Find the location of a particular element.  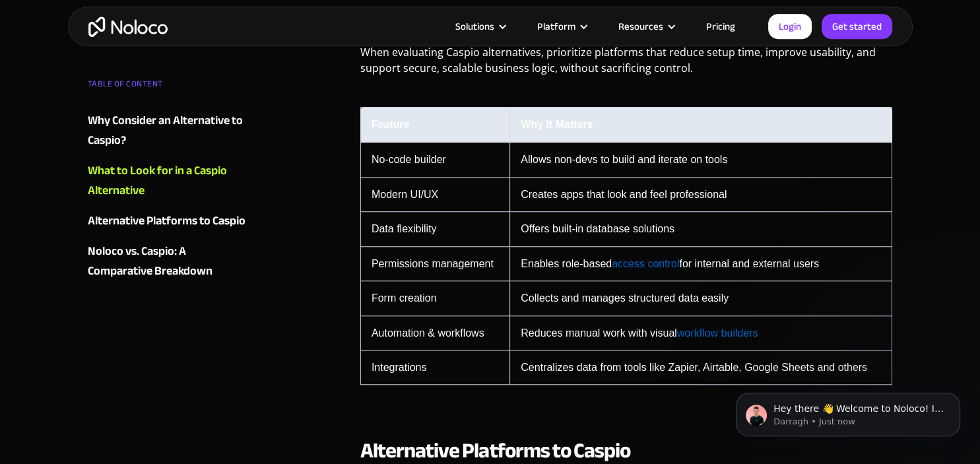

p: Hey there 👋 Welcome to Noloco! If you have any questions, just reply to this message. [GEOGRAPHIC... is located at coordinates (143, 44).